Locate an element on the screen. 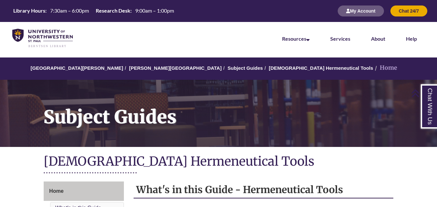 This screenshot has width=437, height=207. span: 7:30am – 6:00pm is located at coordinates (70, 10).